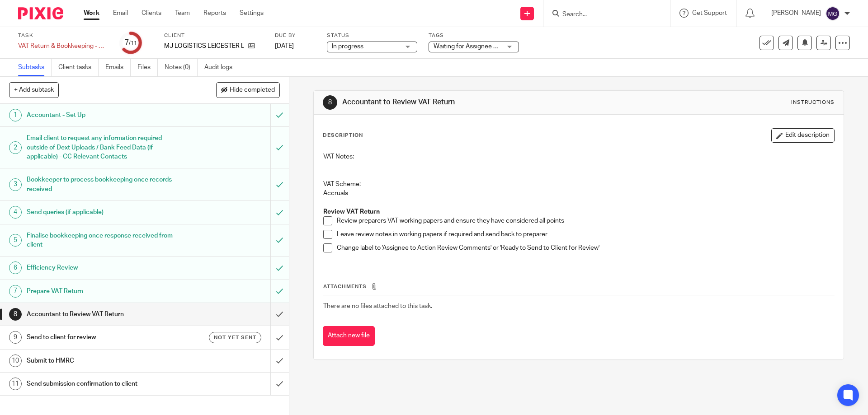 This screenshot has height=415, width=868. Describe the element at coordinates (63, 36) in the screenshot. I see `label: Task` at that location.